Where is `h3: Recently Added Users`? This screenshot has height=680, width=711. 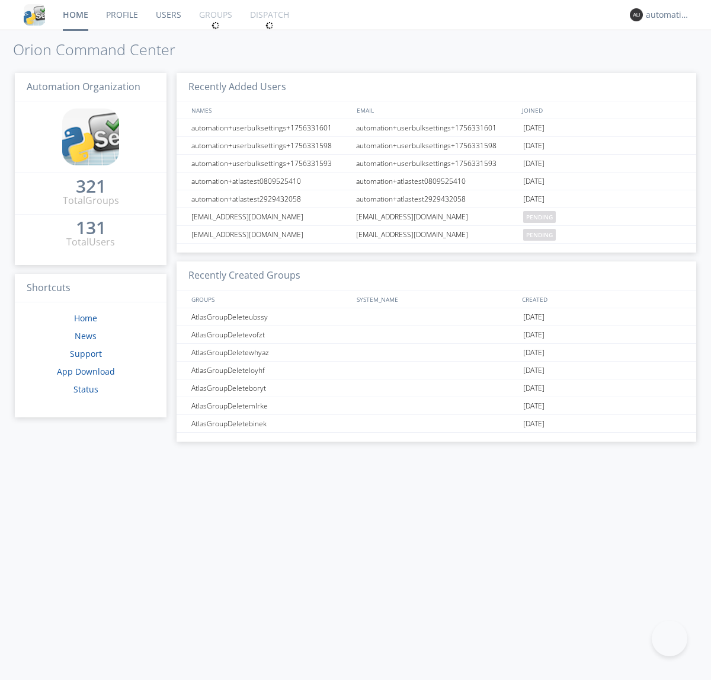
h3: Recently Added Users is located at coordinates (436, 87).